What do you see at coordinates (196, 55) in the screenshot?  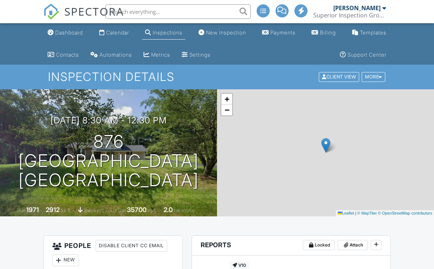 I see `a: Settings` at bounding box center [196, 55].